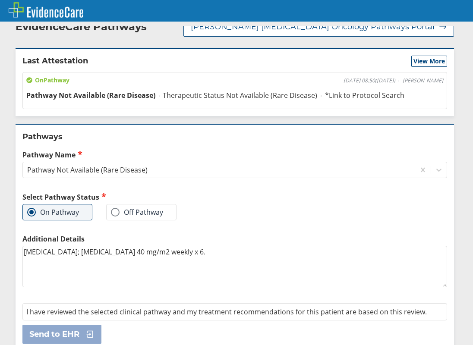  What do you see at coordinates (235, 239) in the screenshot?
I see `label: Additional Details` at bounding box center [235, 239].